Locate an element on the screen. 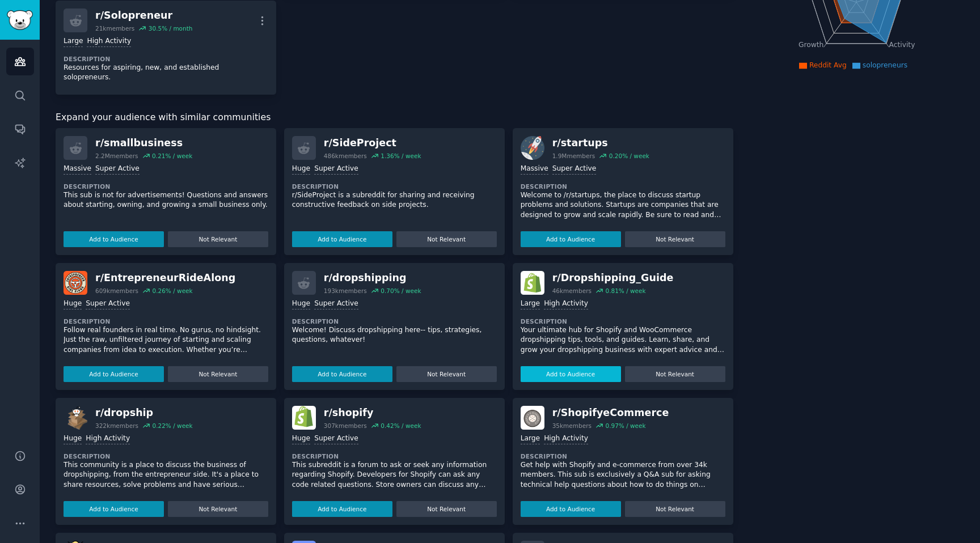 The height and width of the screenshot is (543, 980). p: Resources for aspiring, new, and established solopreneurs. is located at coordinates (166, 73).